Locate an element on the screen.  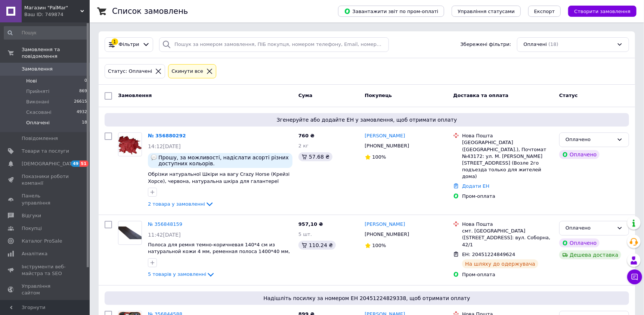
span: 957,10 ₴ is located at coordinates (311, 224).